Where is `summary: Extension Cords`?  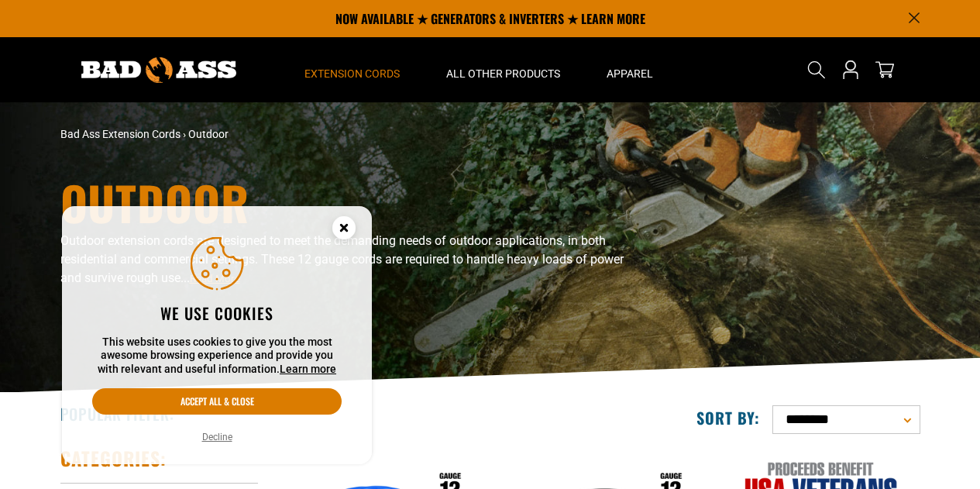
summary: Extension Cords is located at coordinates (352, 69).